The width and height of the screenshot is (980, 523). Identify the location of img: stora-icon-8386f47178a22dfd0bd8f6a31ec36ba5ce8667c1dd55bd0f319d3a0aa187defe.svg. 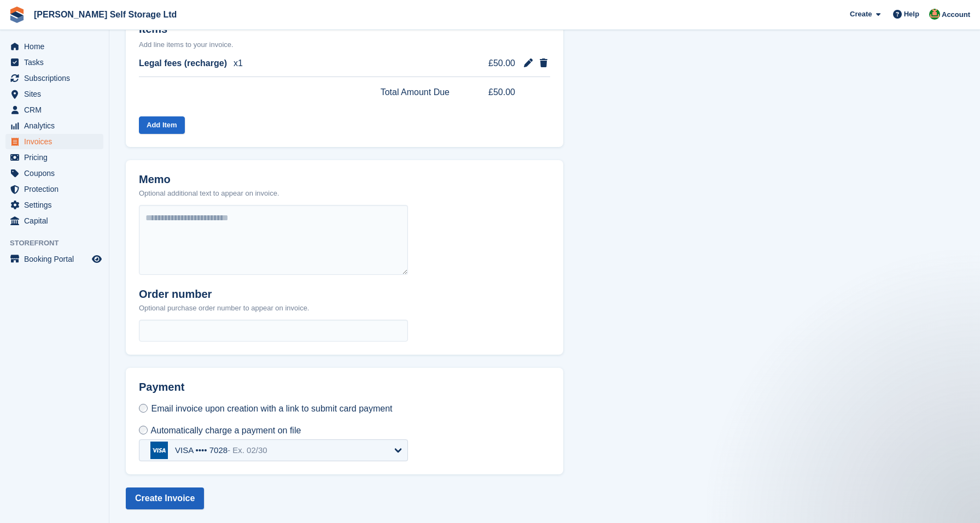
(17, 15).